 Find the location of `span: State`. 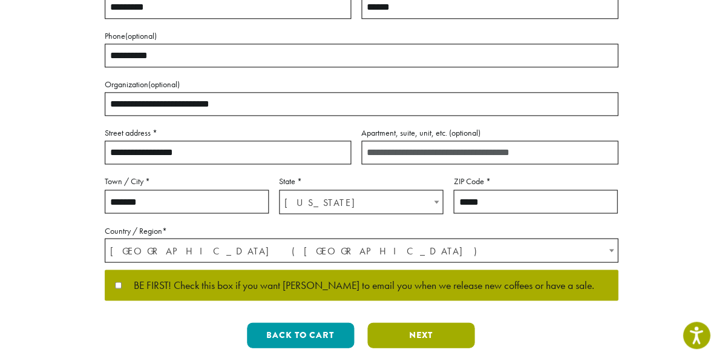

span: State is located at coordinates (361, 201).